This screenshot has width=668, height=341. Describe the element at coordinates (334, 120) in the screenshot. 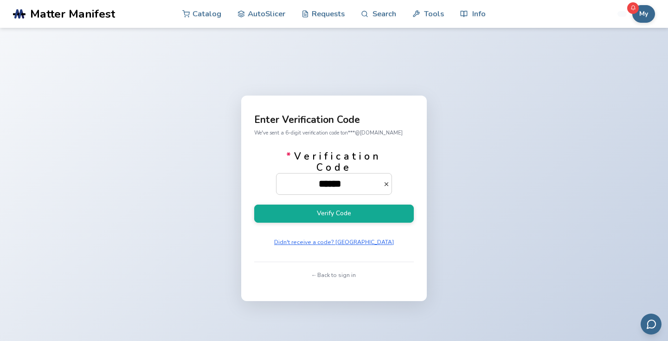

I see `p: Enter Verification Code` at that location.